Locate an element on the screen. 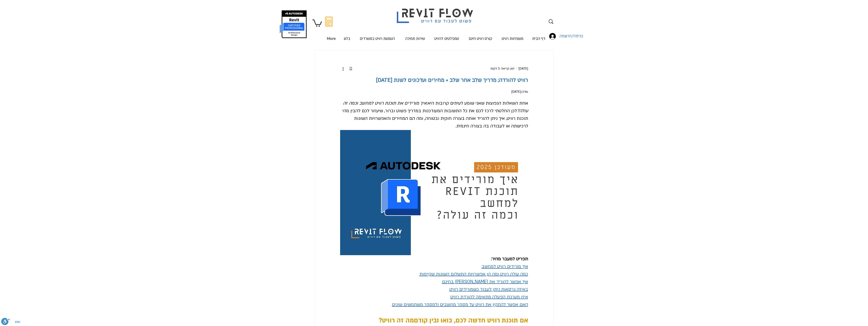 This screenshot has height=326, width=868. a: הטמעת רוויט במשרדים is located at coordinates (377, 36).